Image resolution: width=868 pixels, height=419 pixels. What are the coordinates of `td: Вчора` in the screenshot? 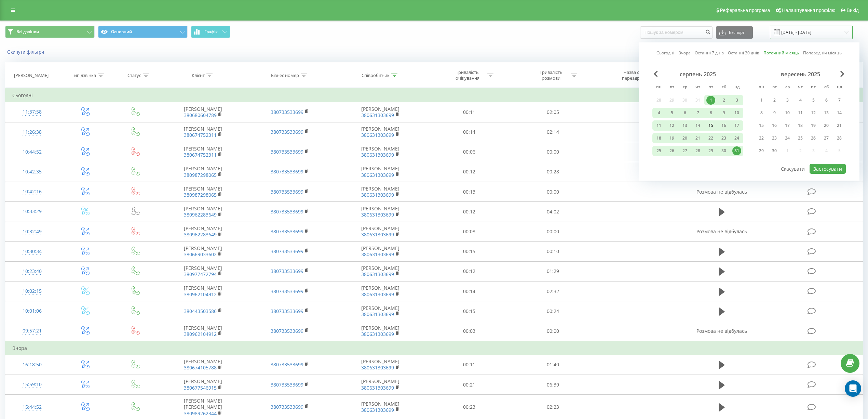 It's located at (434, 348).